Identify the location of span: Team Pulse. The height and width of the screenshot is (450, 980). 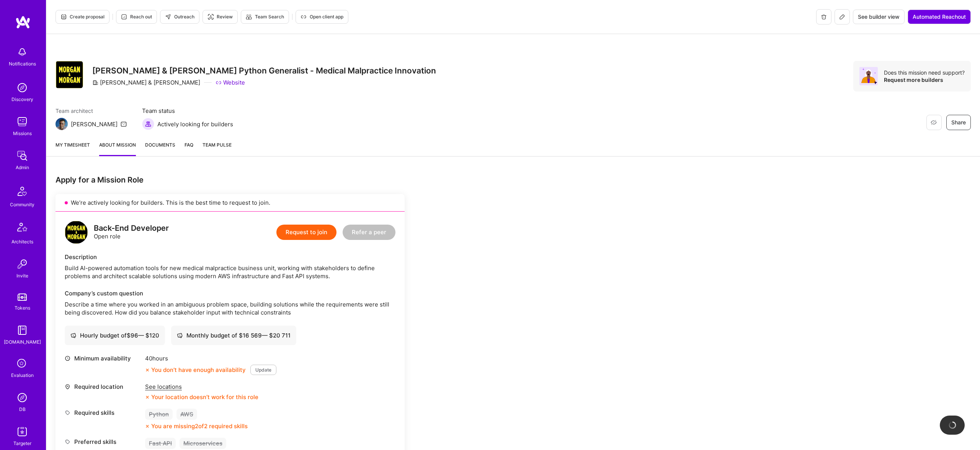
(217, 144).